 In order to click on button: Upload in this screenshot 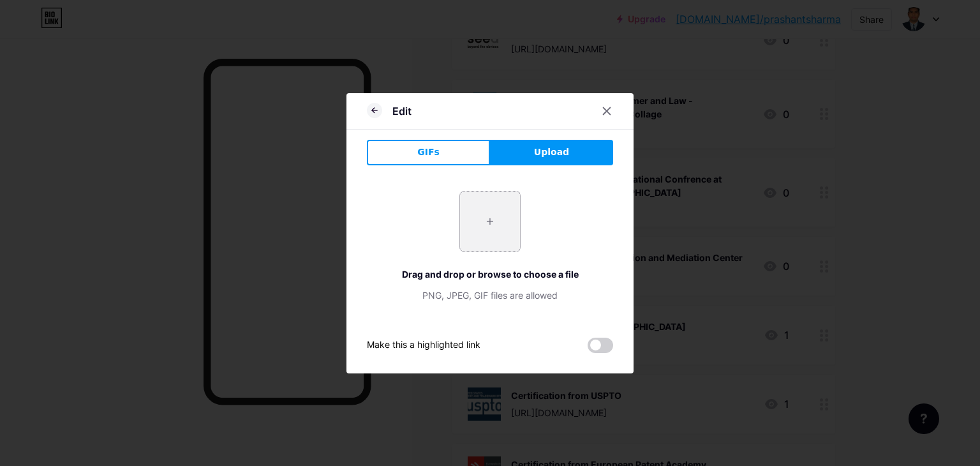, I will do `click(551, 152)`.